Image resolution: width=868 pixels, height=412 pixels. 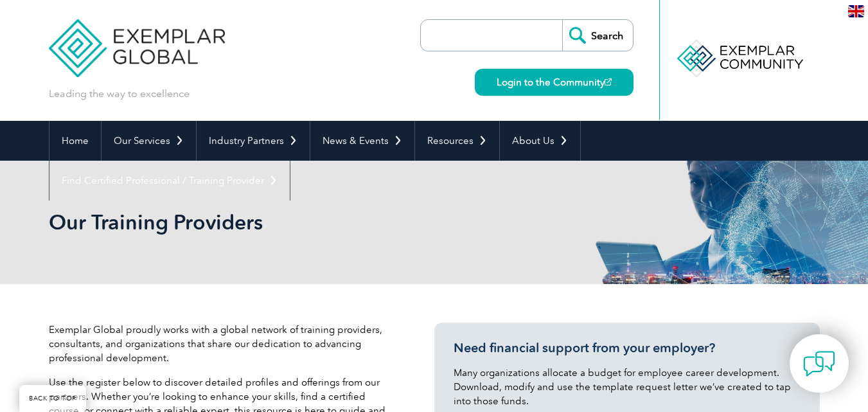 I want to click on img: en, so click(x=856, y=11).